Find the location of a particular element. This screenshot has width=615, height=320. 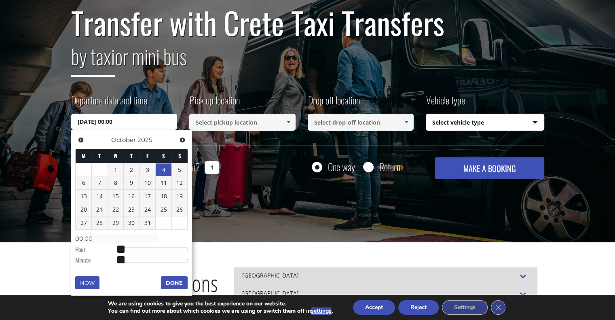

a: 2 is located at coordinates (131, 170).